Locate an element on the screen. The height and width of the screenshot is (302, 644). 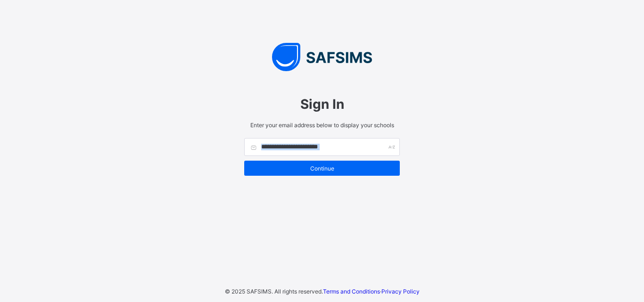
a: Terms and Conditions is located at coordinates (351, 291).